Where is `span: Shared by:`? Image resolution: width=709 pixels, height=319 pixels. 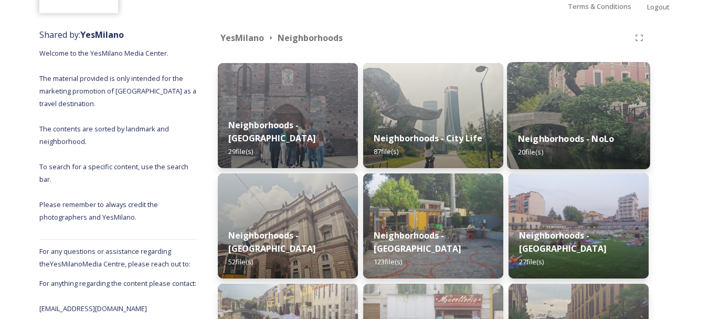 span: Shared by: is located at coordinates (81, 35).